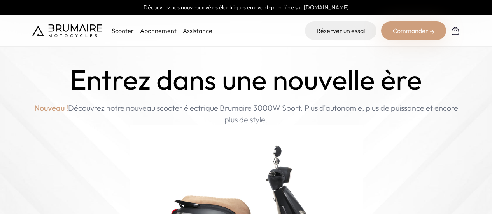 This screenshot has height=214, width=492. Describe the element at coordinates (432, 32) in the screenshot. I see `img: right-arrow-2.png` at that location.